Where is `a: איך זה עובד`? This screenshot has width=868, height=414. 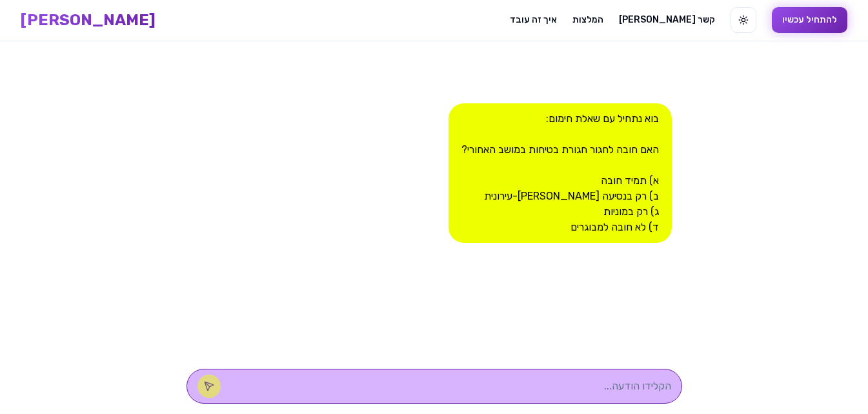
a: איך זה עובד is located at coordinates (533, 20).